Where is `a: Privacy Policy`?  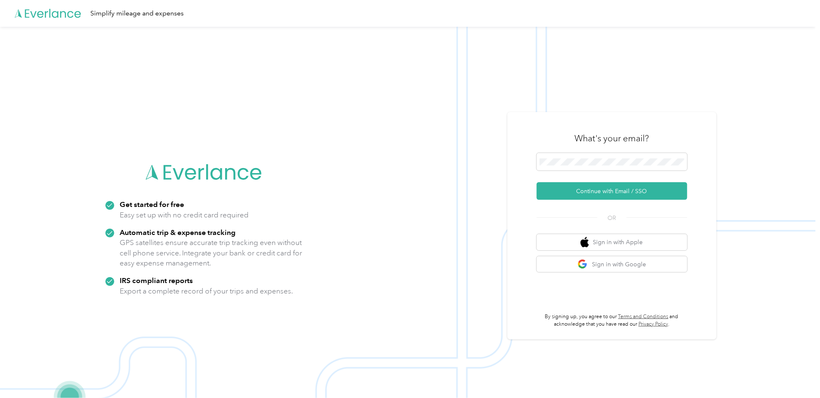
a: Privacy Policy is located at coordinates (654, 324).